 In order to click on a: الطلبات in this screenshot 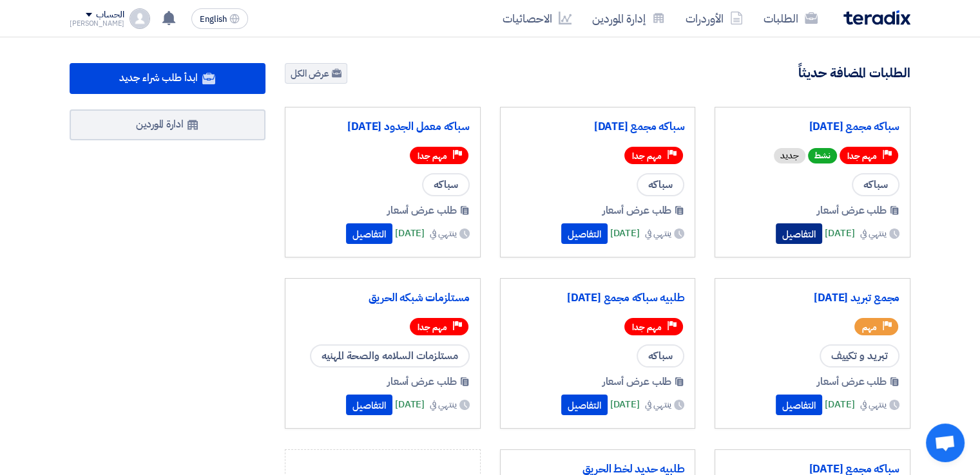, I will do `click(790, 18)`.